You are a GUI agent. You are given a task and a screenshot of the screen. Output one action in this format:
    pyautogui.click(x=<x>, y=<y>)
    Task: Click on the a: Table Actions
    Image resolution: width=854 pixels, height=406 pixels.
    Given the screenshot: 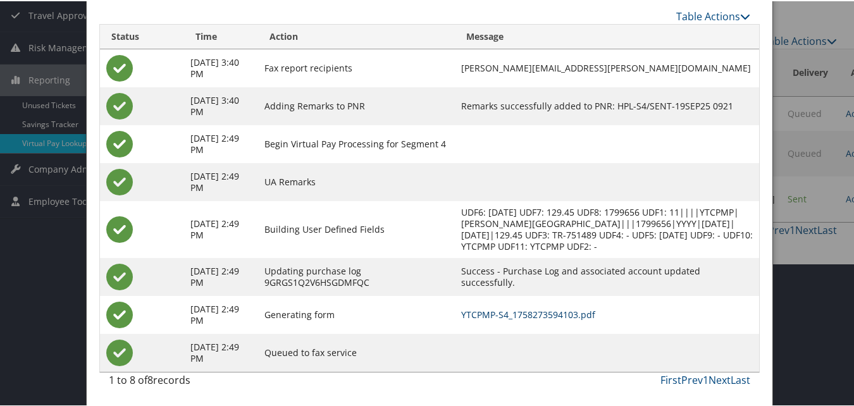 What is the action you would take?
    pyautogui.click(x=713, y=15)
    